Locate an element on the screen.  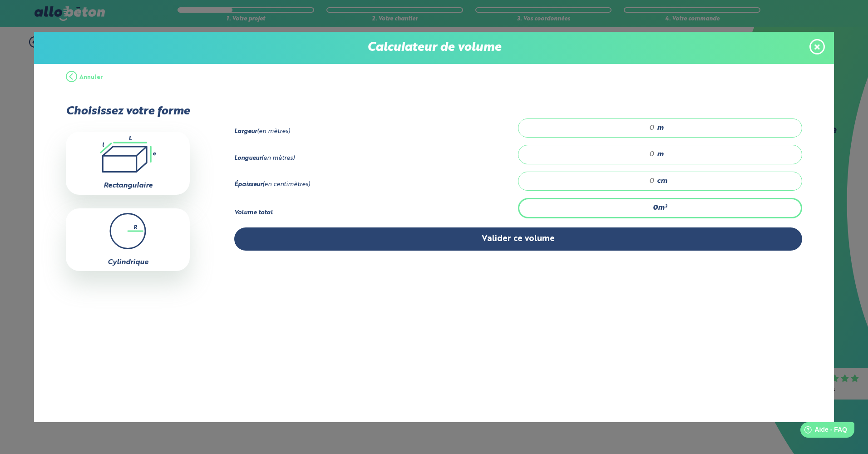
span: cm is located at coordinates (662, 181).